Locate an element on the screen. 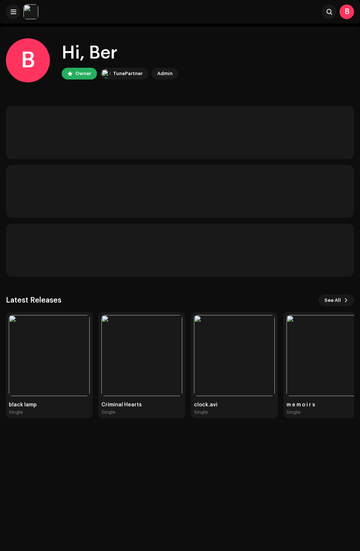 This screenshot has height=551, width=360. div: TunePartner is located at coordinates (128, 74).